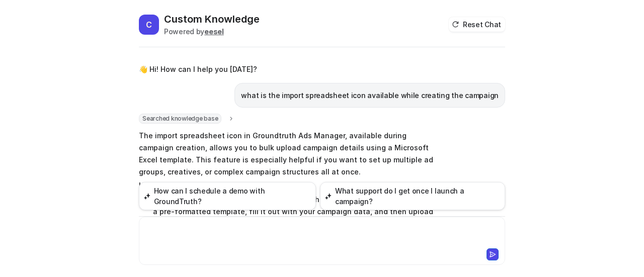 The width and height of the screenshot is (644, 277). I want to click on p: The import spreadsheet icon in Groundtruth Ads Manager, available during campaign creation, allow..., so click(286, 154).